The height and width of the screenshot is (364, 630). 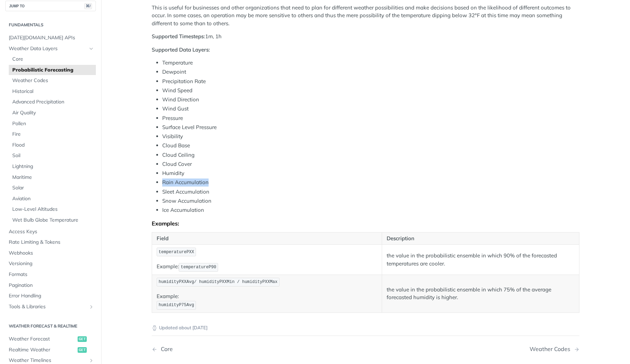 What do you see at coordinates (371, 210) in the screenshot?
I see `li: Ice Accumulation` at bounding box center [371, 210].